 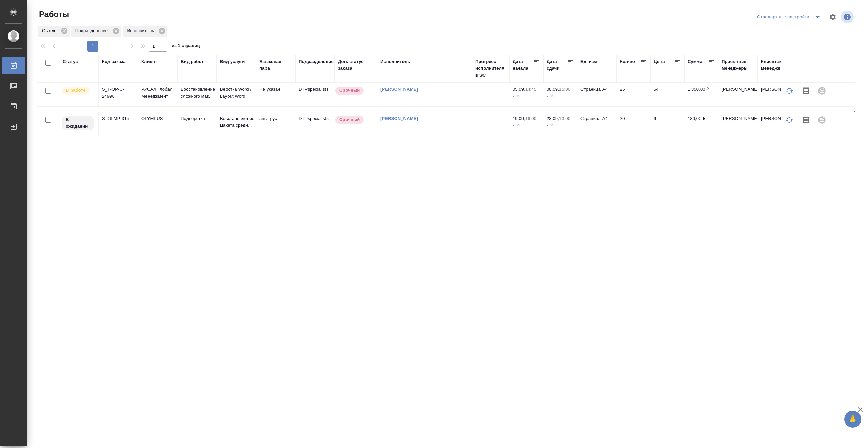 I want to click on div: S_OLMP-315, so click(x=118, y=118).